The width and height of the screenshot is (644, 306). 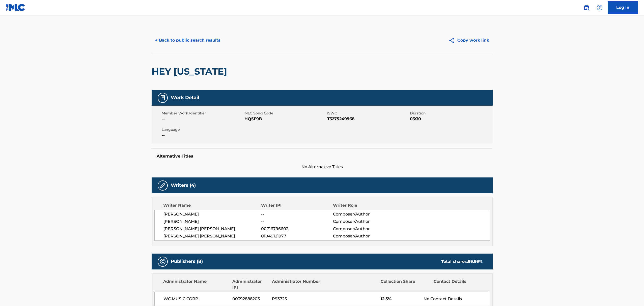 What do you see at coordinates (322, 156) in the screenshot?
I see `h5: Alternative Titles` at bounding box center [322, 156].